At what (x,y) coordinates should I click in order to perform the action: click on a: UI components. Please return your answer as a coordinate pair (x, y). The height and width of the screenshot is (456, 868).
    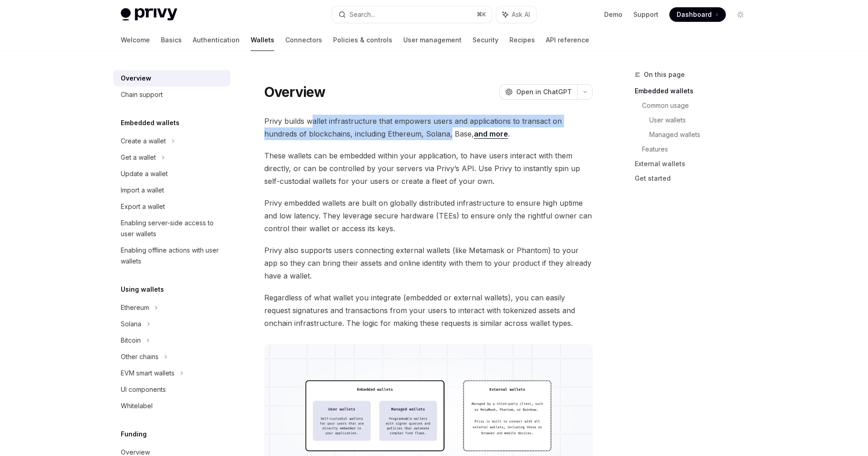
    Looking at the image, I should click on (172, 390).